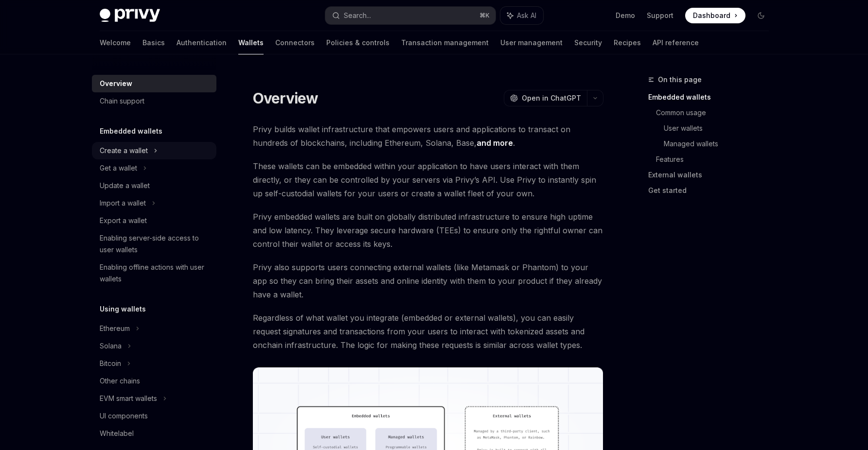 The image size is (868, 450). I want to click on div: Import a wallet, so click(122, 203).